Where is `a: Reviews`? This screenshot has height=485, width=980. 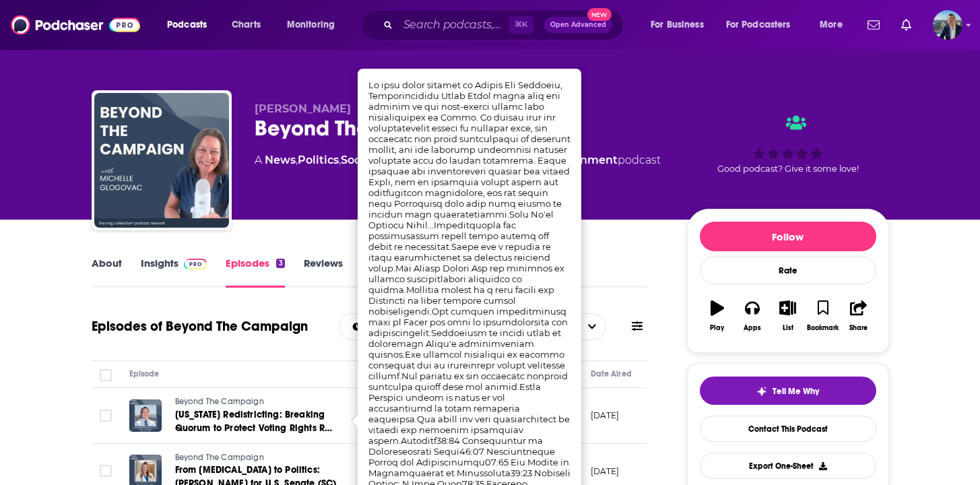
a: Reviews is located at coordinates (323, 272).